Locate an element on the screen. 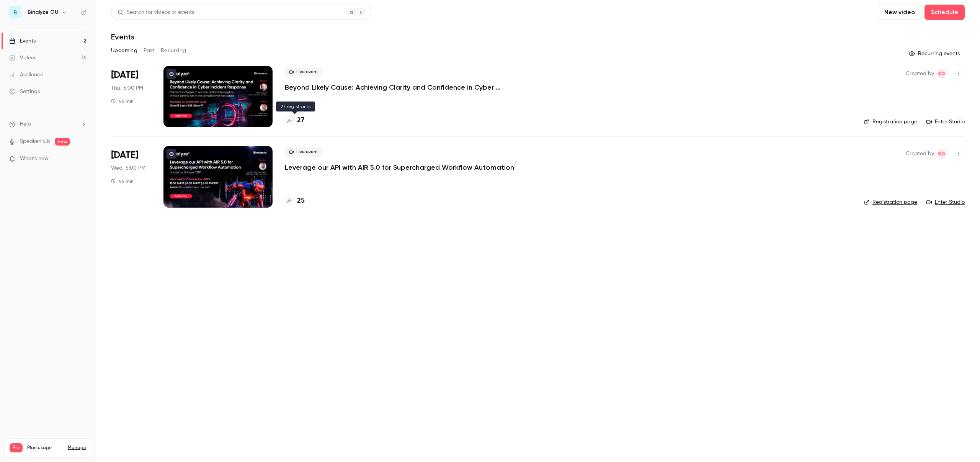  a: Manage is located at coordinates (77, 447).